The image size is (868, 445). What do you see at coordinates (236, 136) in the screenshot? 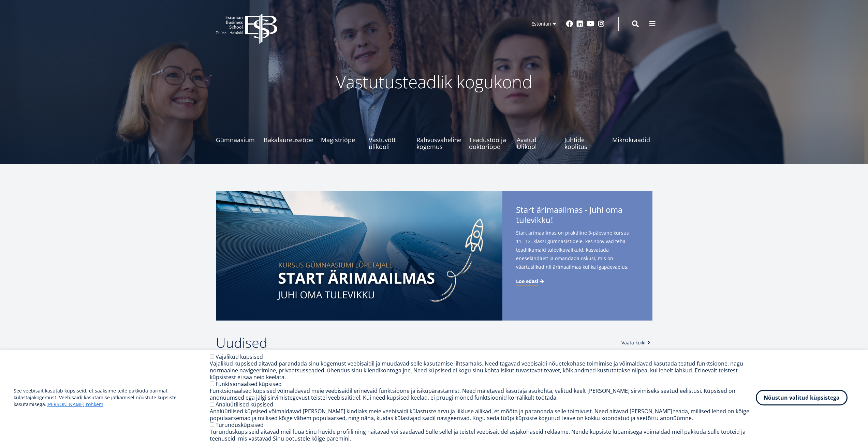
I see `a: Gümnaasium` at bounding box center [236, 136].